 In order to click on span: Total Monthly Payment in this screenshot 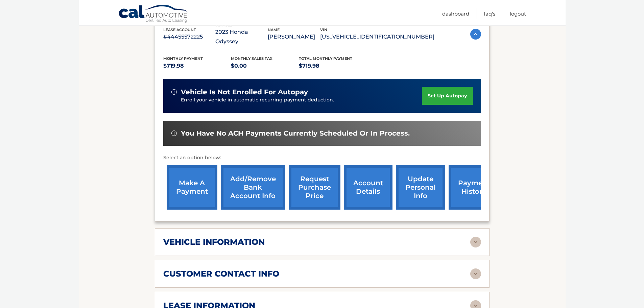, I will do `click(326, 59)`.